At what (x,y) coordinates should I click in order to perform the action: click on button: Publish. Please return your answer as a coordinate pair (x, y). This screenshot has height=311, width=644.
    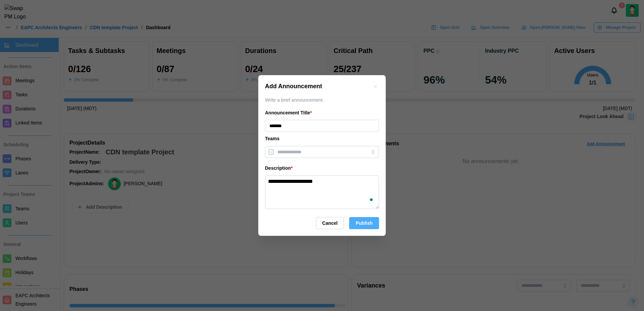
    Looking at the image, I should click on (364, 223).